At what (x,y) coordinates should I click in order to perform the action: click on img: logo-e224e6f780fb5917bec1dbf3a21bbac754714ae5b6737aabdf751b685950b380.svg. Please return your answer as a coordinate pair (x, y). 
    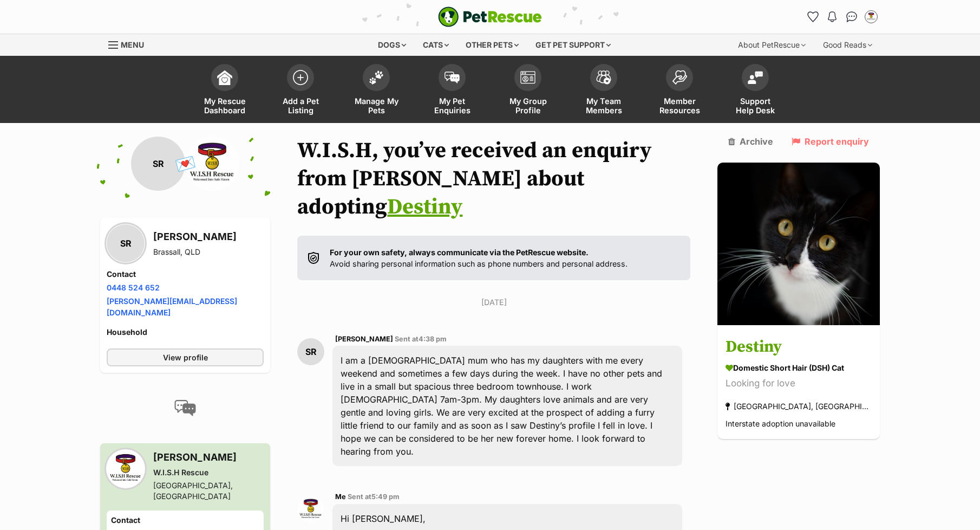
    Looking at the image, I should click on (490, 16).